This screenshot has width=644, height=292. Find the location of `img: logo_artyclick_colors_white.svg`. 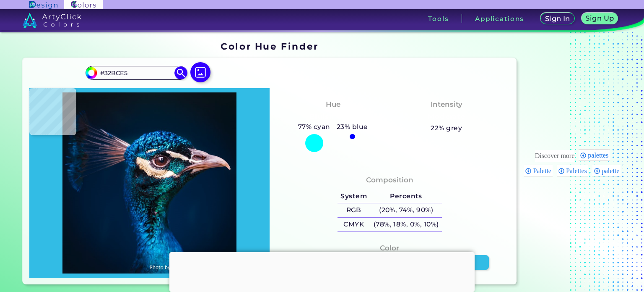

img: logo_artyclick_colors_white.svg is located at coordinates (52, 20).